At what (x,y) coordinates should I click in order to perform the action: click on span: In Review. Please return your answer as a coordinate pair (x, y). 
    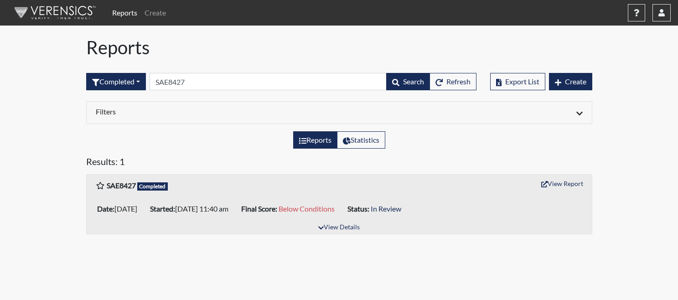
    Looking at the image, I should click on (386, 208).